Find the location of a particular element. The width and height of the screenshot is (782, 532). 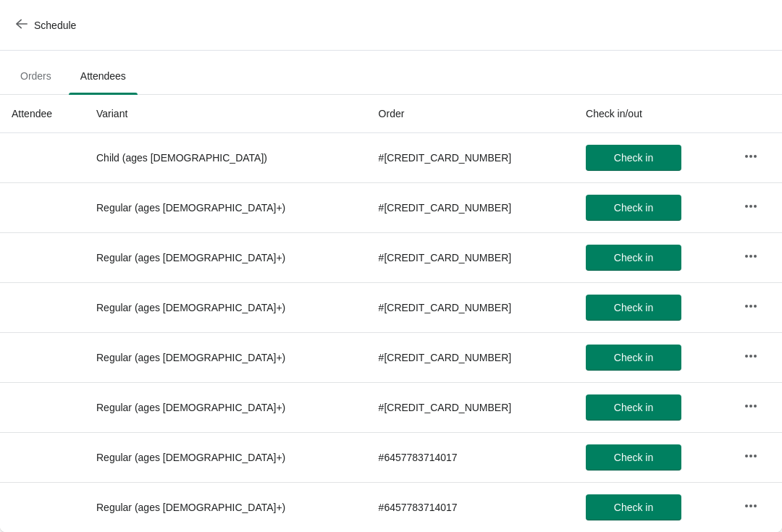

th: Variant is located at coordinates (226, 113).